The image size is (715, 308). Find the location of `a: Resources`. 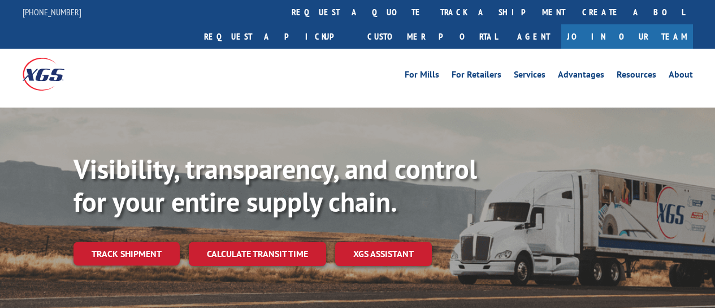

a: Resources is located at coordinates (637, 76).